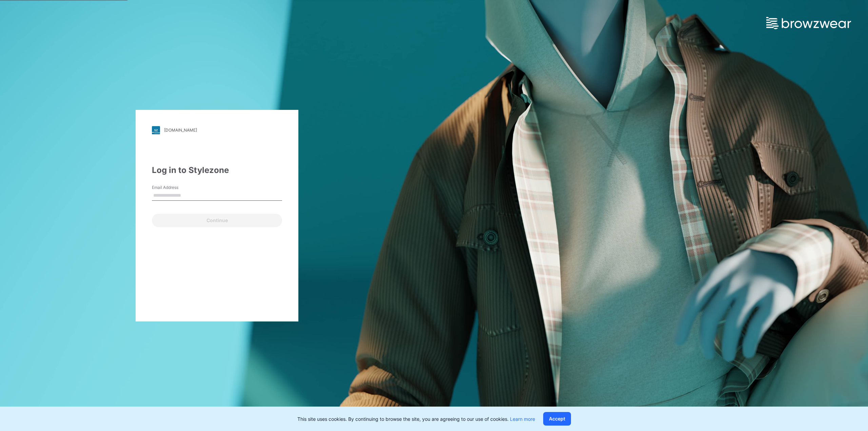 The width and height of the screenshot is (868, 431). What do you see at coordinates (415, 418) in the screenshot?
I see `p: This site uses cookies. By continuing to browse the site, you are agreeing to our use of cookies.` at bounding box center [415, 418].